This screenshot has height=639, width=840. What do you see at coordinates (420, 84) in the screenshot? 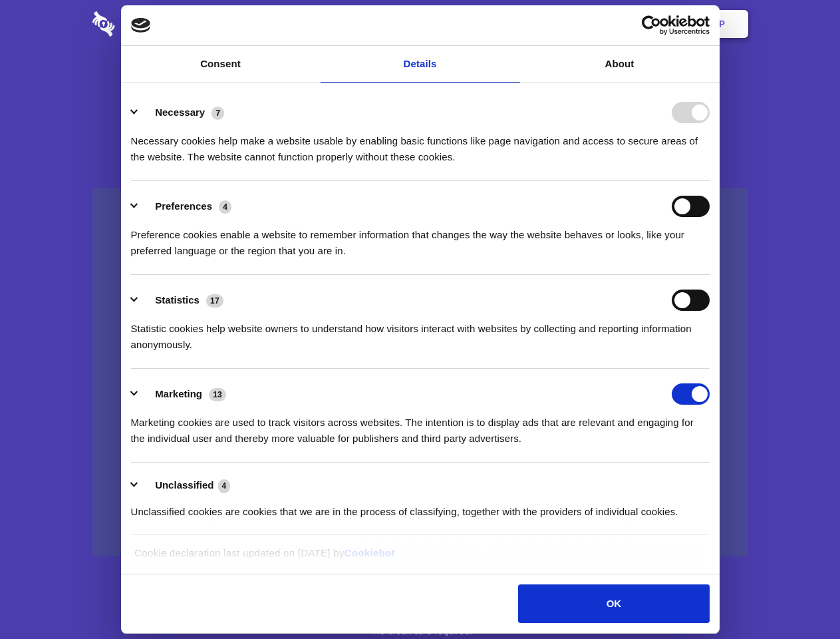
I see `h1: Eliminate Slack Data Loss.` at bounding box center [420, 84].